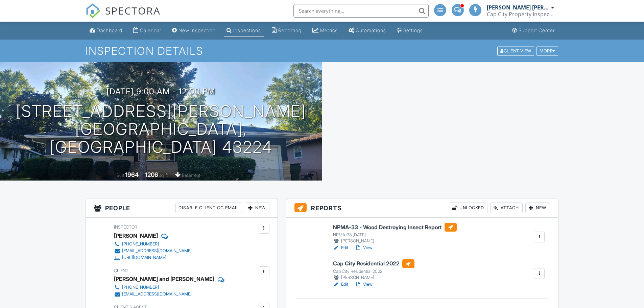  I want to click on input: Search everything..., so click(361, 11).